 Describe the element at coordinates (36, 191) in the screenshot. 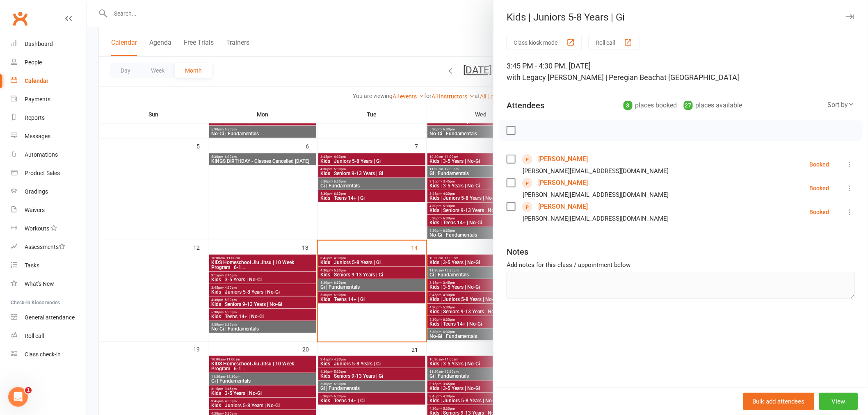

I see `div: Gradings` at that location.